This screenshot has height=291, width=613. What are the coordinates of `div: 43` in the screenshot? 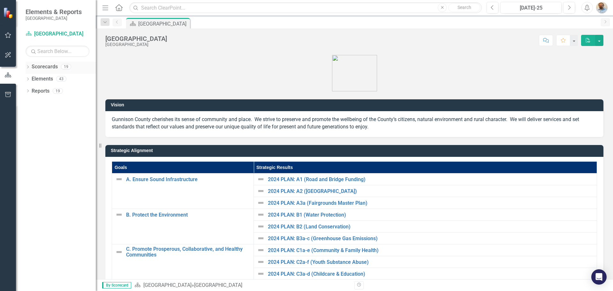 It's located at (61, 79).